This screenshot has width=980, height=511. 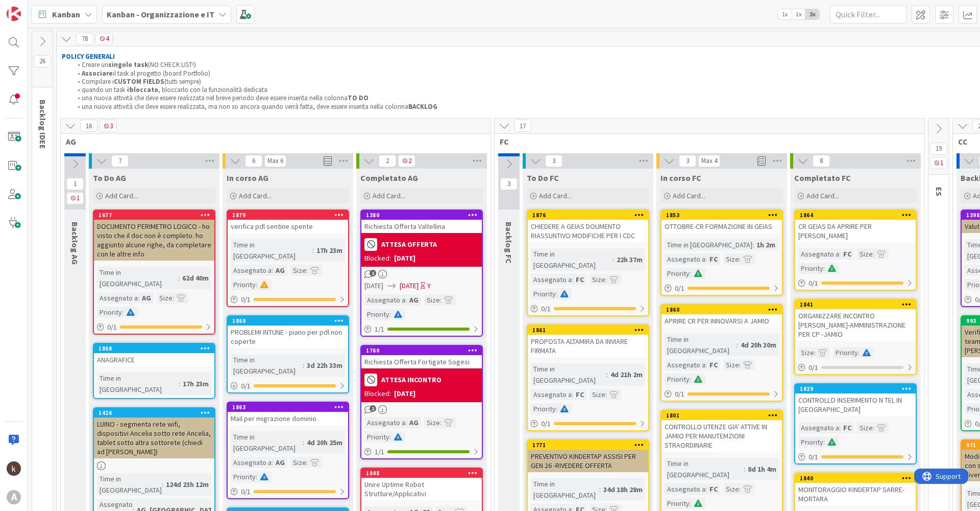 I want to click on div: 3d 22h 33m, so click(x=325, y=365).